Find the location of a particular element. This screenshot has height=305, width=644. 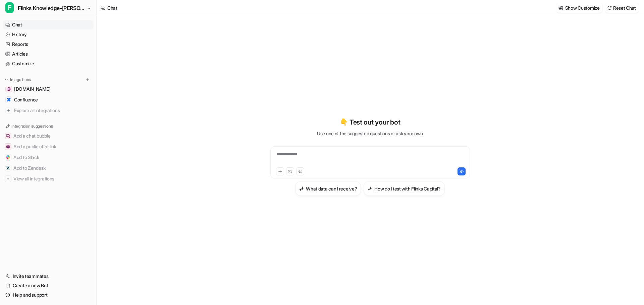

span: F is located at coordinates (9, 8).